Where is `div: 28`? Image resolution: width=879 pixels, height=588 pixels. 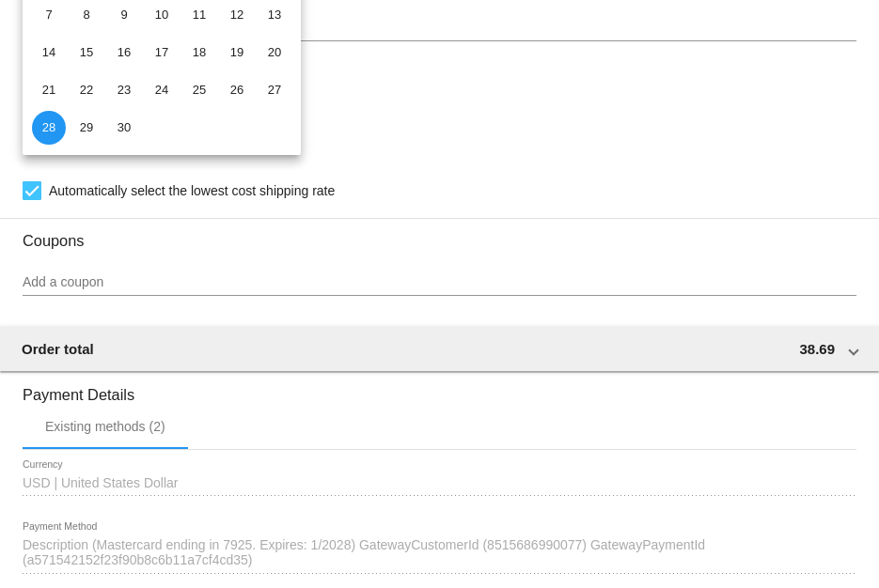 div: 28 is located at coordinates (48, 128).